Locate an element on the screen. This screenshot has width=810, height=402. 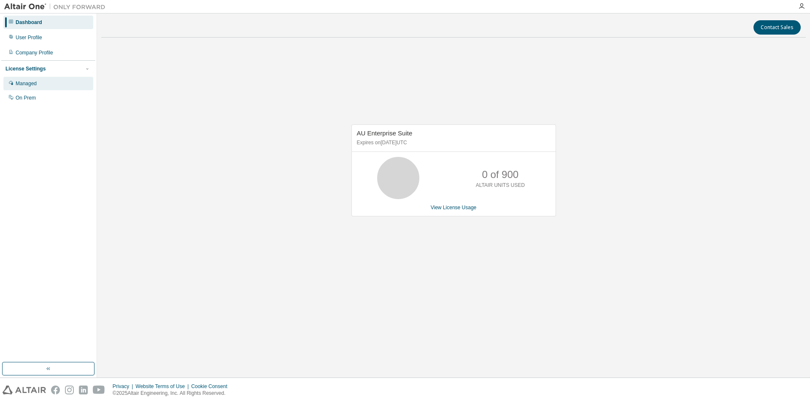
div: Company Profile is located at coordinates (34, 53).